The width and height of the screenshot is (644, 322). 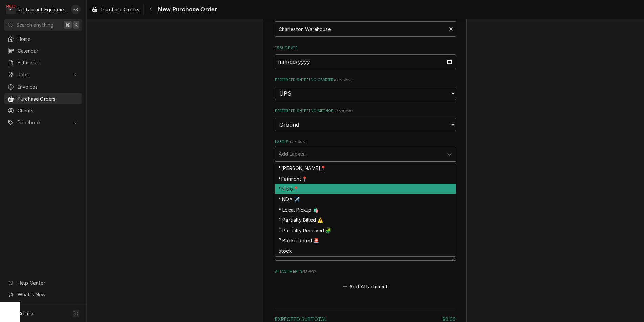 What do you see at coordinates (365, 230) in the screenshot?
I see `div: ⁴ Partially Received 🧩` at bounding box center [365, 230].